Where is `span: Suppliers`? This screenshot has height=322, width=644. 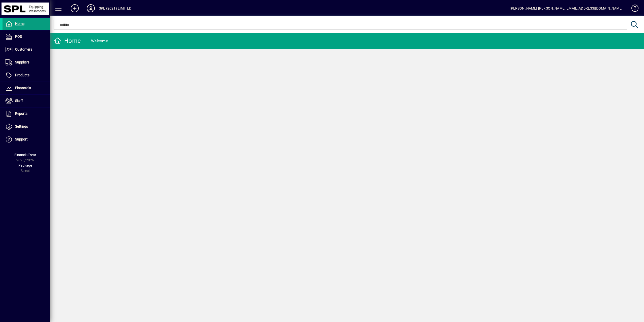 span: Suppliers is located at coordinates (22, 62).